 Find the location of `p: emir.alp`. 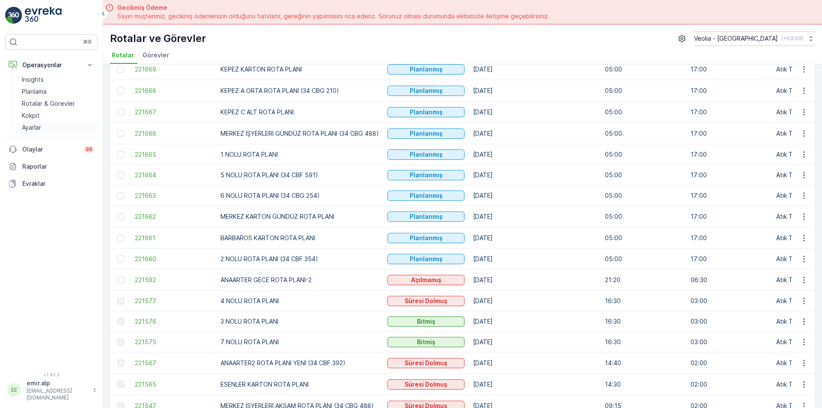

p: emir.alp is located at coordinates (57, 383).